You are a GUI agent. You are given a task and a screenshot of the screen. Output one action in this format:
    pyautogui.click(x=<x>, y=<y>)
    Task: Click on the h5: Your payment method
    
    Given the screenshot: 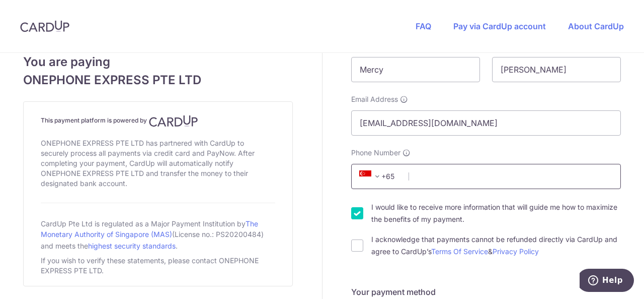 What is the action you would take?
    pyautogui.click(x=486, y=292)
    